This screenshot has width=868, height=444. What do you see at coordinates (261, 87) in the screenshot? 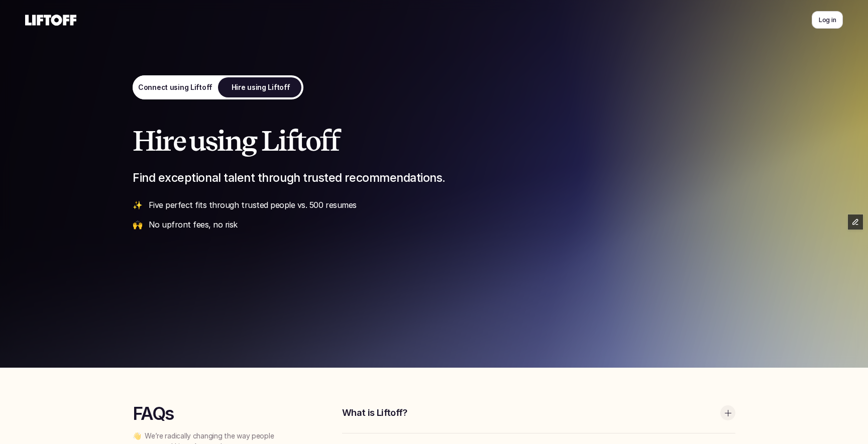
I see `a: Hire using Liftoff` at bounding box center [261, 87].